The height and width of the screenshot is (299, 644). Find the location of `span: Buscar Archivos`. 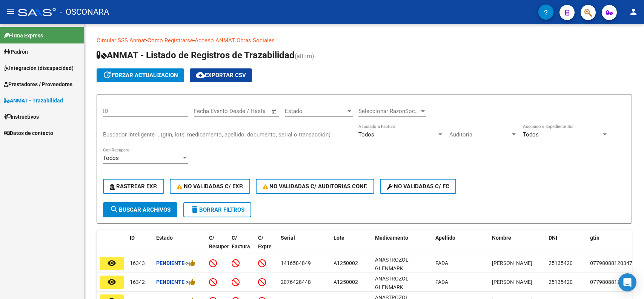

span: Buscar Archivos is located at coordinates (140, 210).